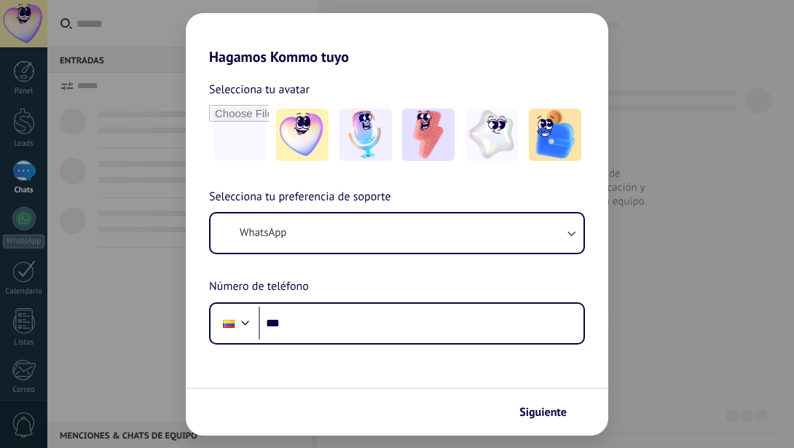 Image resolution: width=794 pixels, height=448 pixels. Describe the element at coordinates (397, 39) in the screenshot. I see `h2: Hagamos Kommo tuyo` at that location.